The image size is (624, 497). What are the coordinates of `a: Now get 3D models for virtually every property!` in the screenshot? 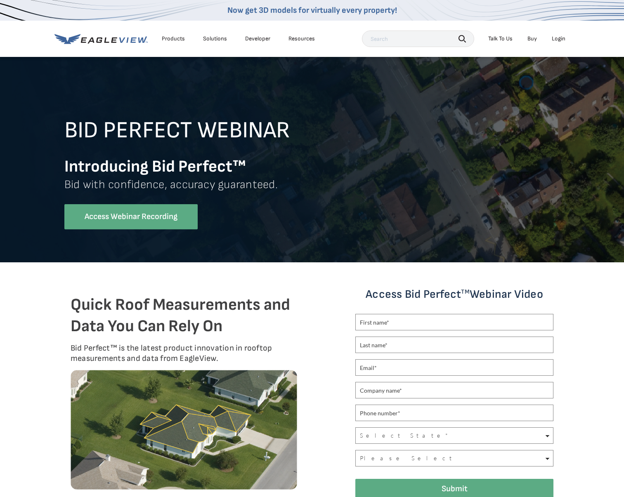 It's located at (312, 10).